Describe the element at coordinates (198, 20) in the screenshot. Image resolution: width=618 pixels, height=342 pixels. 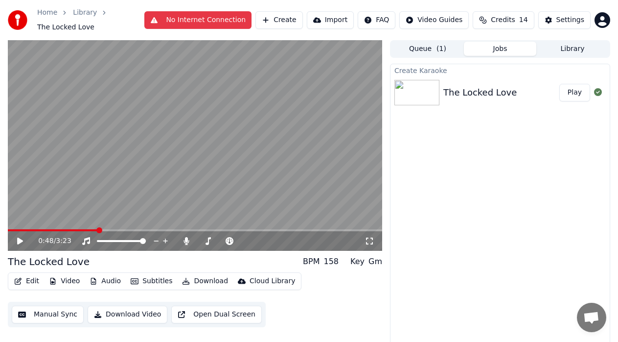
I see `button: No Internet Connection` at that location.